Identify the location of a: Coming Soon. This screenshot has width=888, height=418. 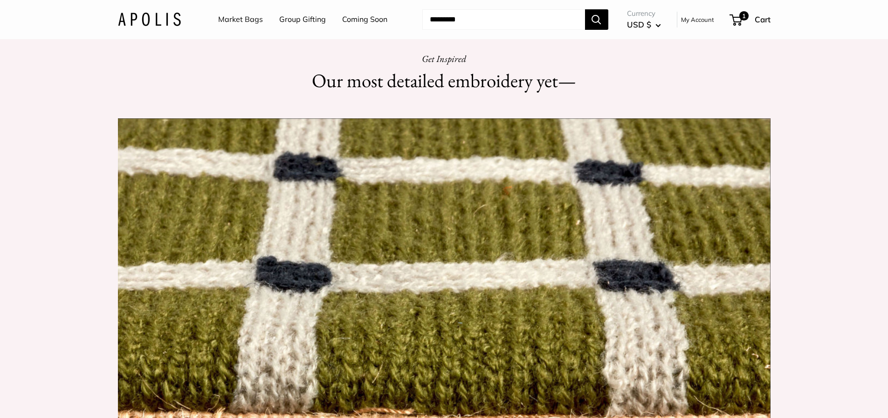
(365, 20).